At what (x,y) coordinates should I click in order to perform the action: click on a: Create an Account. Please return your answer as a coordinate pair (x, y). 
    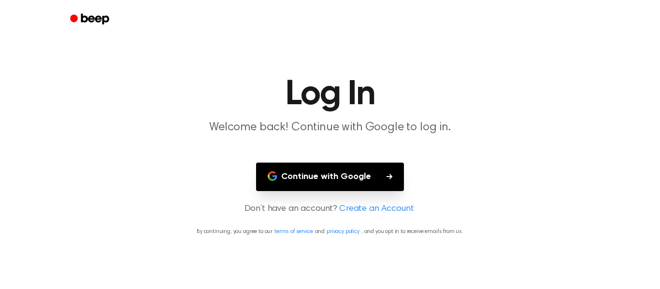
    Looking at the image, I should click on (376, 209).